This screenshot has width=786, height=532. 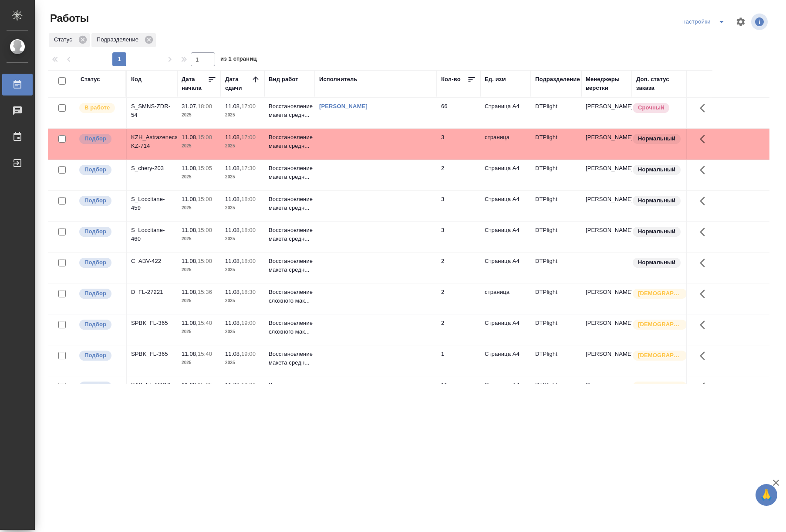 I want to click on p: Подразделение, so click(x=119, y=40).